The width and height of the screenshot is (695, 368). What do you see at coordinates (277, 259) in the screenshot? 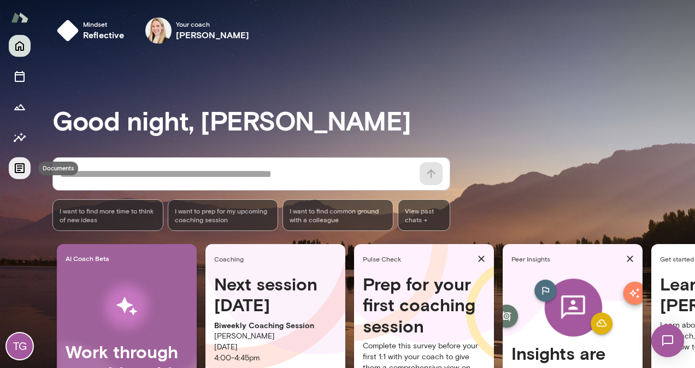
I see `span: Coaching` at bounding box center [277, 259].